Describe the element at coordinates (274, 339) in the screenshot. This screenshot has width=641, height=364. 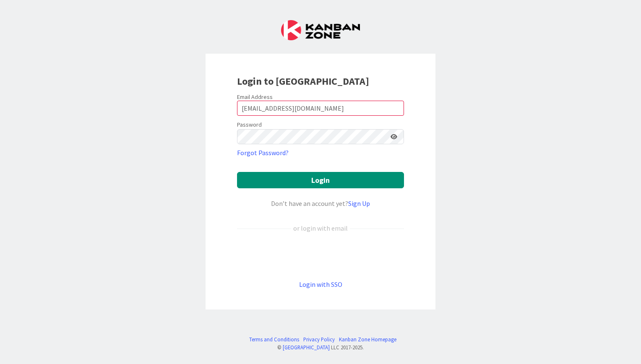
I see `a: Terms and Conditions` at that location.